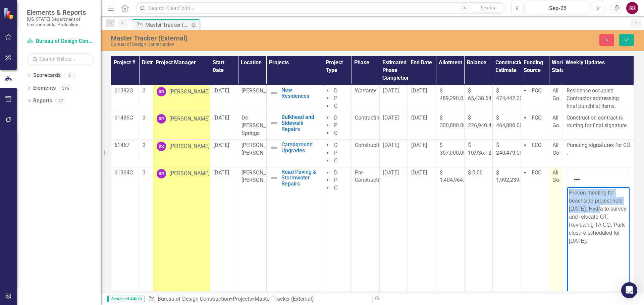 Image resolution: width=644 pixels, height=305 pixels. Describe the element at coordinates (509, 122) in the screenshot. I see `span: $ 464,800.00` at that location.